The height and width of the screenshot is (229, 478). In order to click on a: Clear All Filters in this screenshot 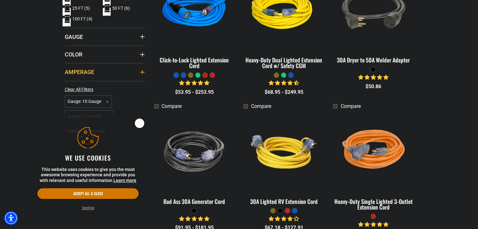, I will do `click(80, 90)`.